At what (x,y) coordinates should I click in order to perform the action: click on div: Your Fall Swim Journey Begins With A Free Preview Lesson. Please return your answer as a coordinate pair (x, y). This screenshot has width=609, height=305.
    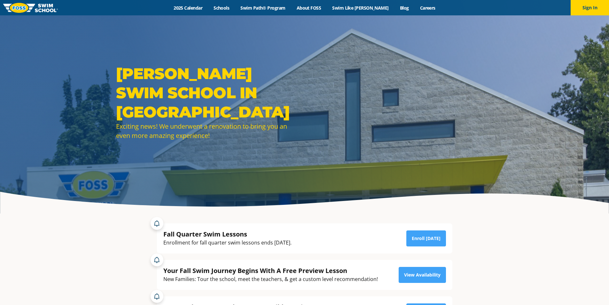
    Looking at the image, I should click on (270, 270).